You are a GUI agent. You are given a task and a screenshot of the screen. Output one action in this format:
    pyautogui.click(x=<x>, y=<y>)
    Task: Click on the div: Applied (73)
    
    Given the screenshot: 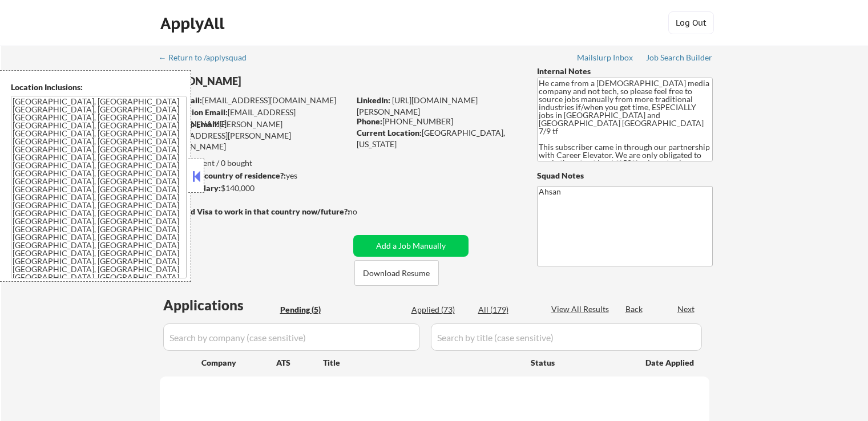 What is the action you would take?
    pyautogui.click(x=440, y=310)
    